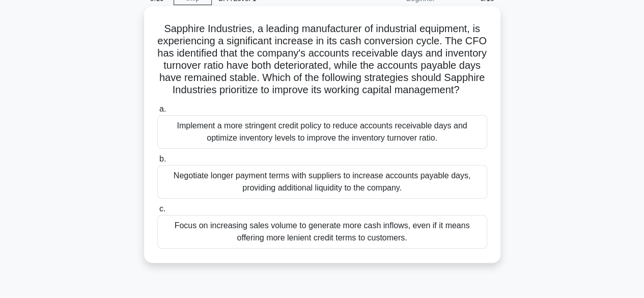  Describe the element at coordinates (322, 182) in the screenshot. I see `div: Negotiate longer payment terms with suppliers to increase accounts payable days, providing additi...` at that location.